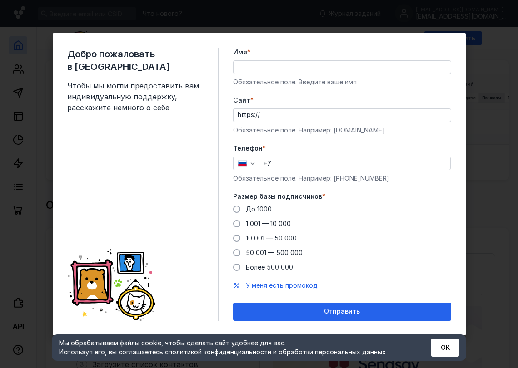 Image resolution: width=518 pixels, height=368 pixels. I want to click on span: Отправить, so click(342, 312).